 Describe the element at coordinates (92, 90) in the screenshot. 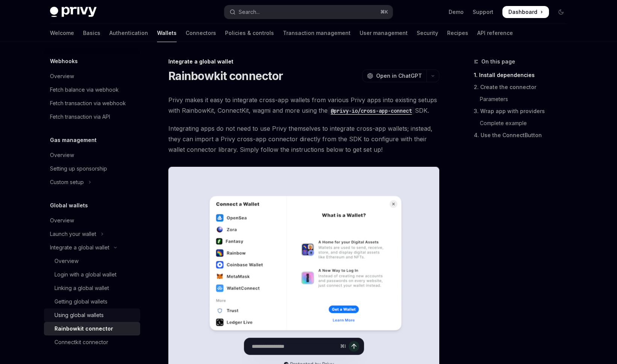

I see `a: Fetch balance via webhook` at that location.